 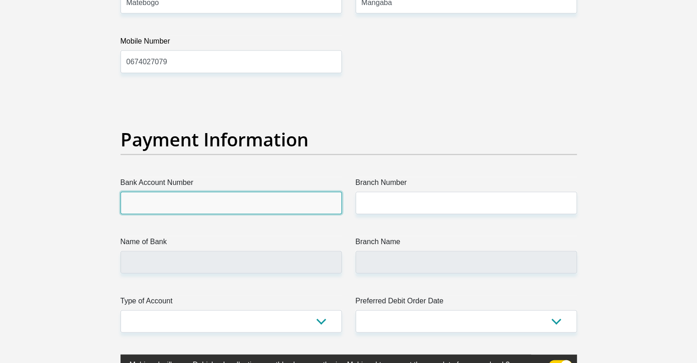 What do you see at coordinates (231, 43) in the screenshot?
I see `label: Mobile Number` at bounding box center [231, 43].